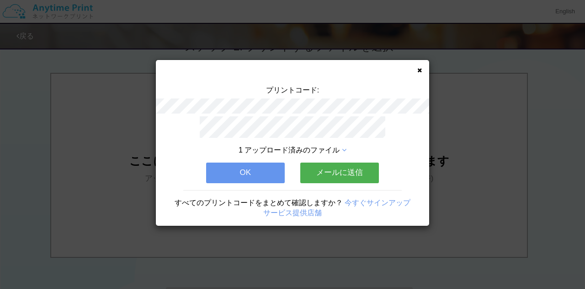 The image size is (585, 289). Describe the element at coordinates (246, 172) in the screenshot. I see `button: OK` at that location.